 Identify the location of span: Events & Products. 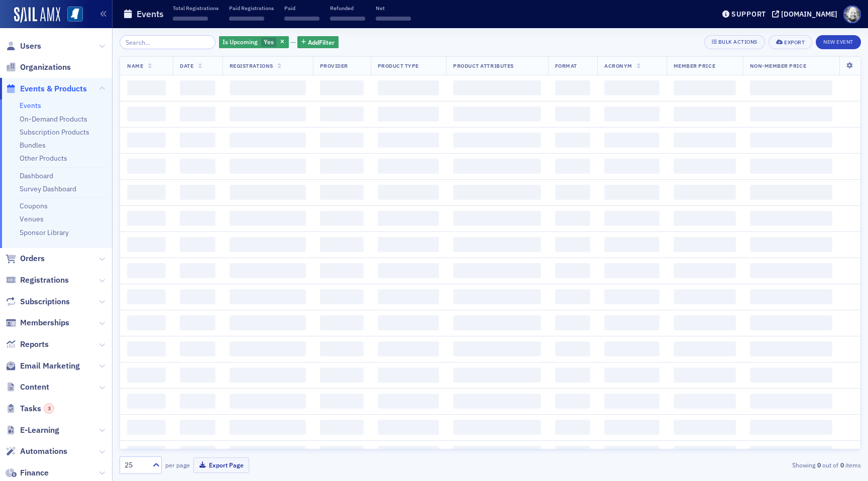
(53, 89).